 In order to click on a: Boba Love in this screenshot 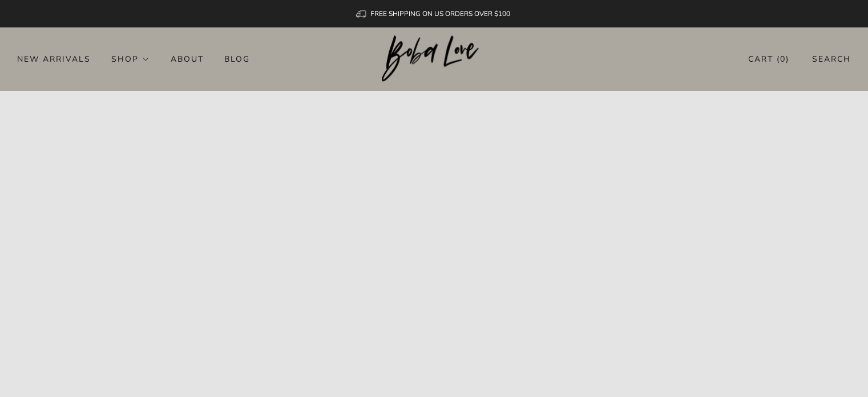, I will do `click(434, 59)`.